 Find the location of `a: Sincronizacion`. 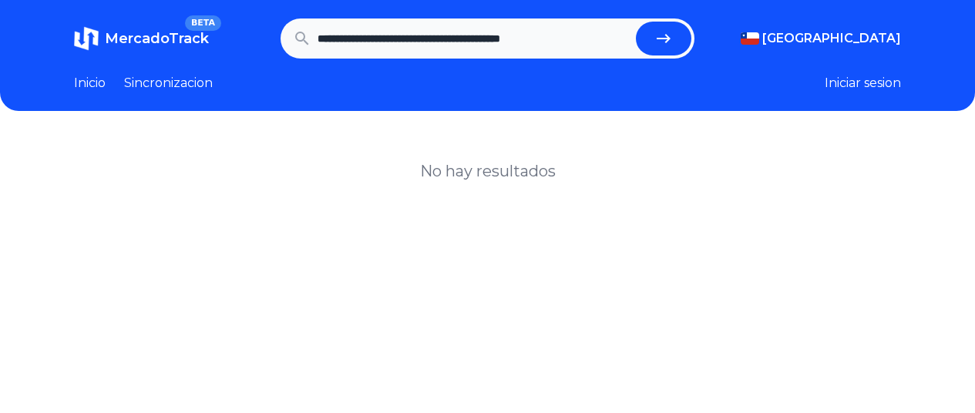

a: Sincronizacion is located at coordinates (168, 83).